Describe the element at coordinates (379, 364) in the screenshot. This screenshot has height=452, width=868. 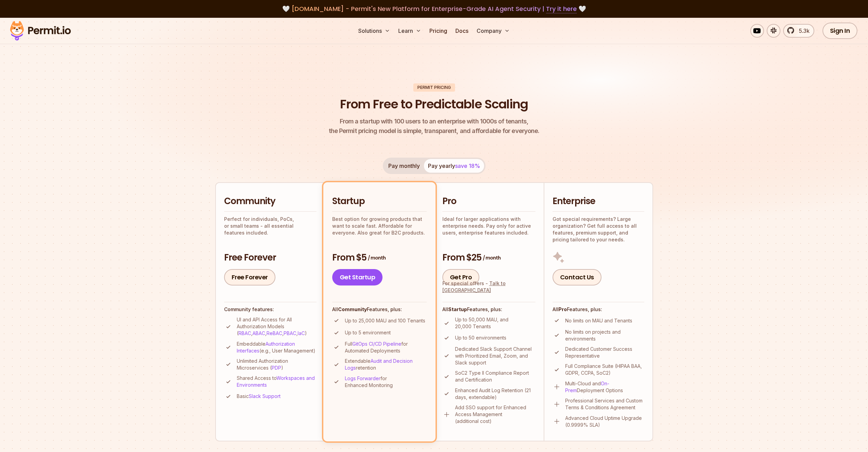
I see `a: Audit and Decision Logs` at that location.